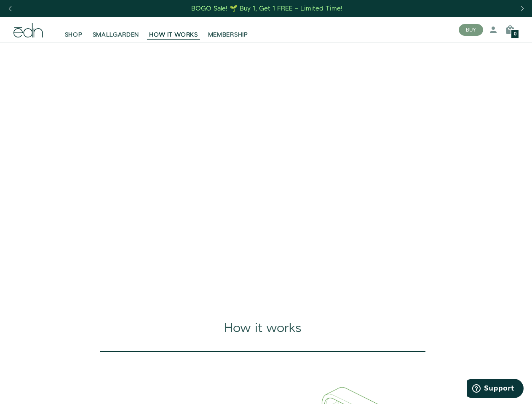  Describe the element at coordinates (116, 30) in the screenshot. I see `a: SMALLGARDEN` at that location.